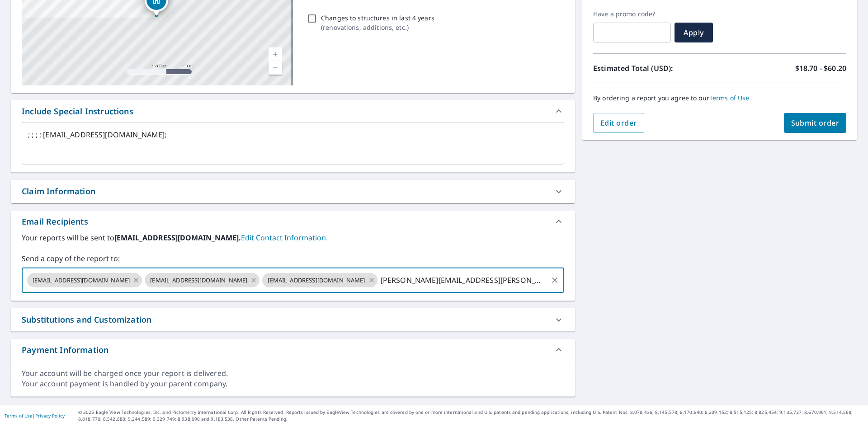  I want to click on p: © 2025 Eagle View Technologies, Inc. and Pictometry International Corp. All Rights Reserved. Repo..., so click(471, 416).